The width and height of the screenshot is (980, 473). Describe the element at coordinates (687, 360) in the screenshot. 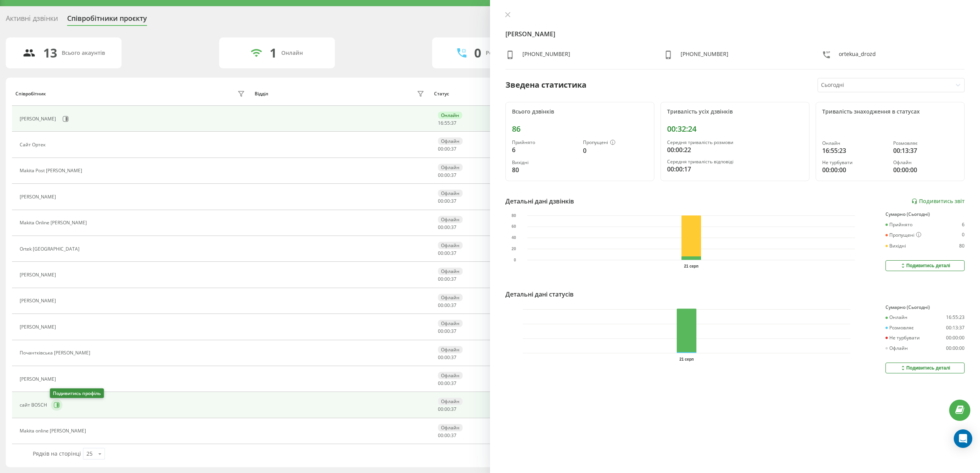

I see `text: 21 серп` at that location.